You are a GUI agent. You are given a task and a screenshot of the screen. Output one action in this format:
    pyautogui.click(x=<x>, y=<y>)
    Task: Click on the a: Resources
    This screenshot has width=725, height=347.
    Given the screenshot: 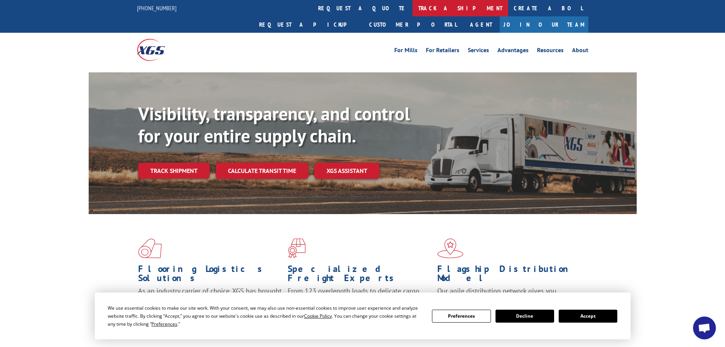 What is the action you would take?
    pyautogui.click(x=550, y=51)
    